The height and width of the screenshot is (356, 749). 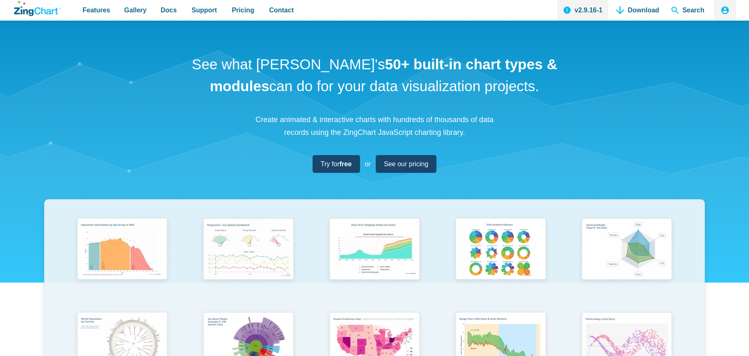 I want to click on span: Gallery, so click(x=135, y=10).